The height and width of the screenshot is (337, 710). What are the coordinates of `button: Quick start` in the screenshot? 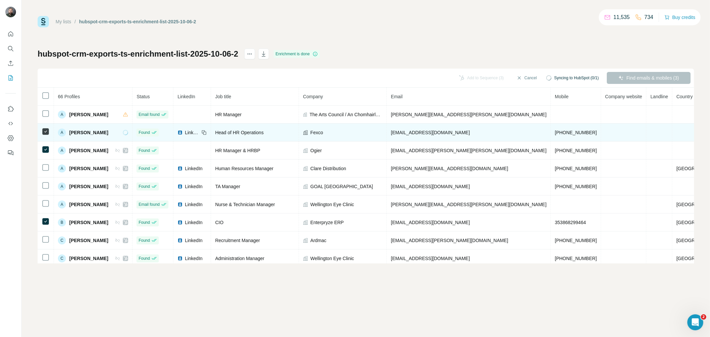 It's located at (11, 34).